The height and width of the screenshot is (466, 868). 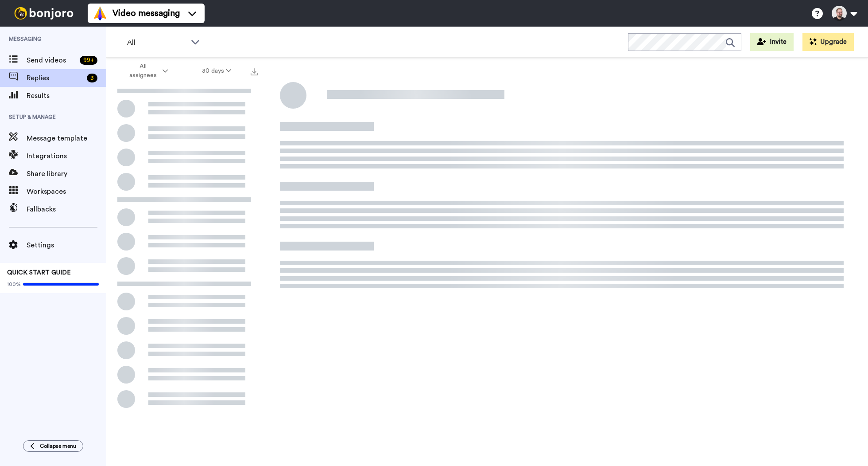 What do you see at coordinates (39, 272) in the screenshot?
I see `span: QUICK START GUIDE` at bounding box center [39, 272].